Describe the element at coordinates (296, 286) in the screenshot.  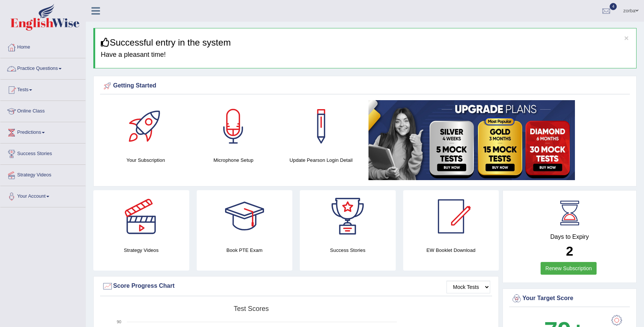
I see `div: Score Progress Chart` at that location.